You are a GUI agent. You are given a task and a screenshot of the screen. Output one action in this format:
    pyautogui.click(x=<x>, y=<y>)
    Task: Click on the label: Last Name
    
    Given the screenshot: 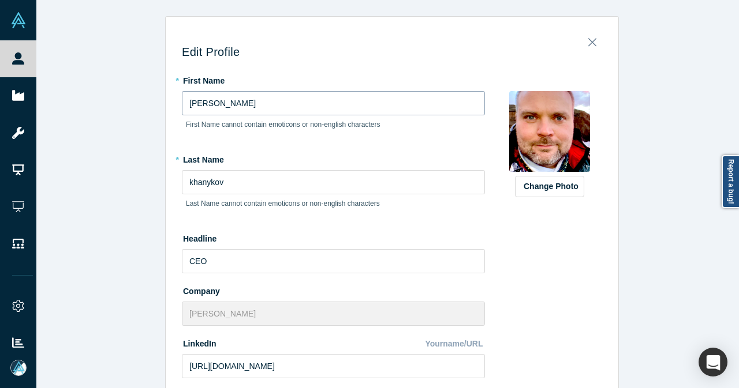 What is the action you would take?
    pyautogui.click(x=333, y=158)
    